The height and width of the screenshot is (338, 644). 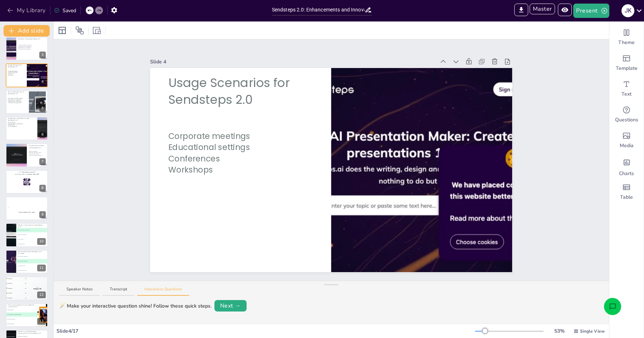 What do you see at coordinates (32, 266) in the screenshot?
I see `span: Longer preparation time` at bounding box center [32, 266].